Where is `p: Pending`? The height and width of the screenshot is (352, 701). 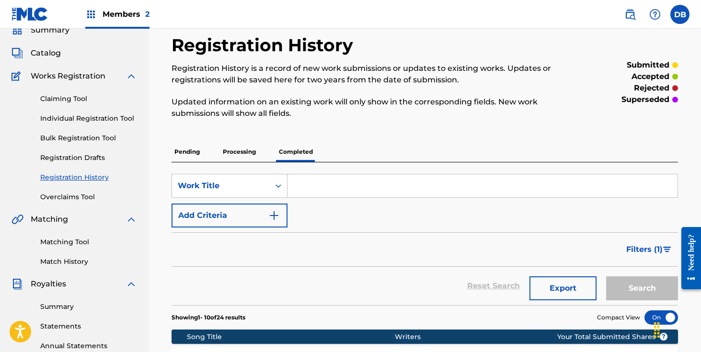
p: Pending is located at coordinates (187, 152).